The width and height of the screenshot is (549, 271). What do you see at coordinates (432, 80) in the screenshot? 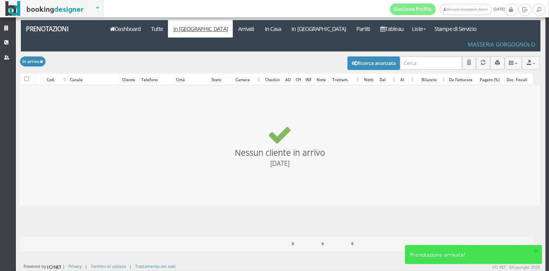
I see `div: Bilancio` at bounding box center [432, 80].